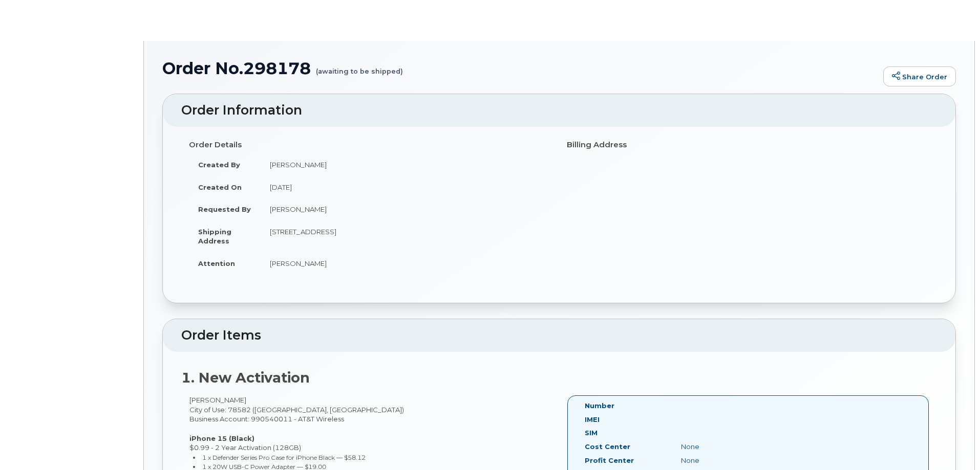 This screenshot has width=980, height=470. Describe the element at coordinates (599, 406) in the screenshot. I see `label: Number` at that location.